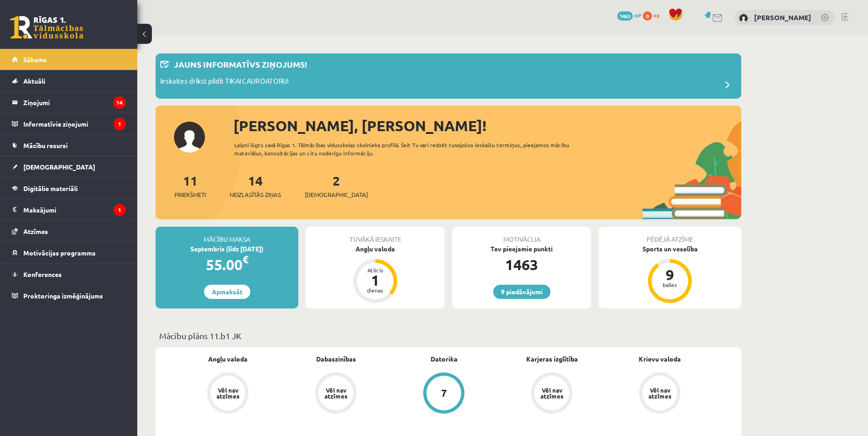 The image size is (868, 436). I want to click on div: 1, so click(376, 280).